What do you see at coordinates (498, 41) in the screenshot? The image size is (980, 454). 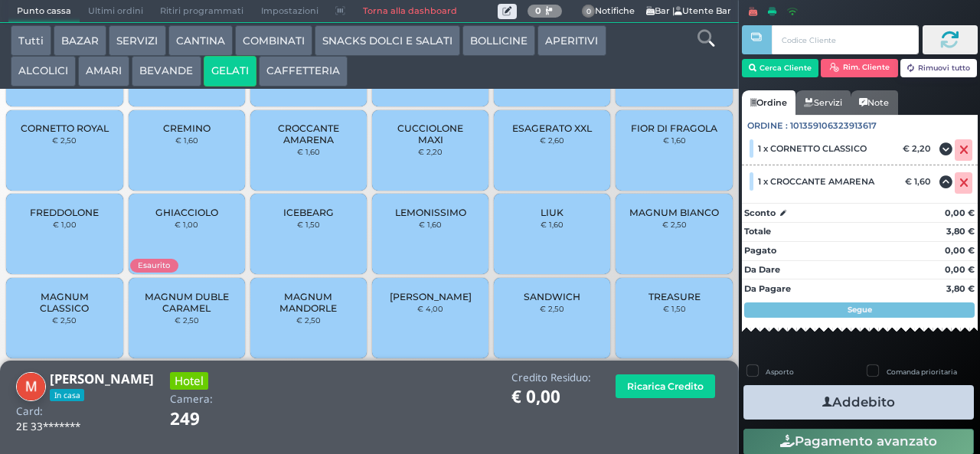 I see `button: BOLLICINE` at bounding box center [498, 41].